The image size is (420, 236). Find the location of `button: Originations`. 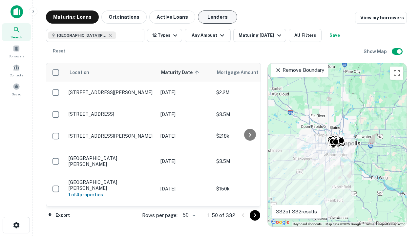

button: Originations is located at coordinates (124, 17).